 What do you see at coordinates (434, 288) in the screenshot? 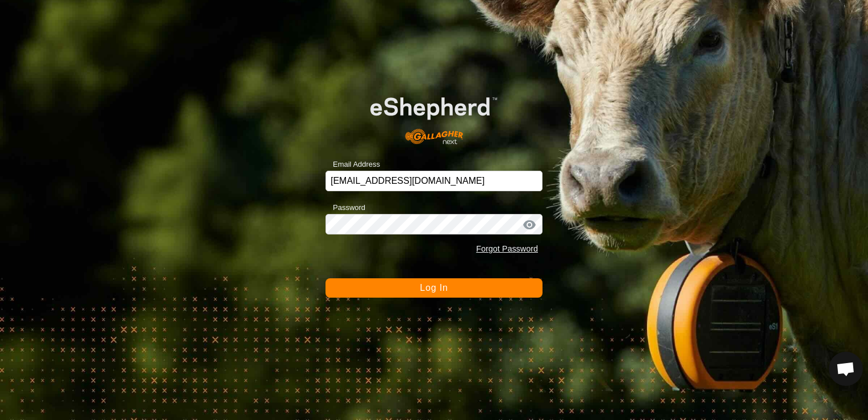
I see `button: Log In` at bounding box center [434, 288].